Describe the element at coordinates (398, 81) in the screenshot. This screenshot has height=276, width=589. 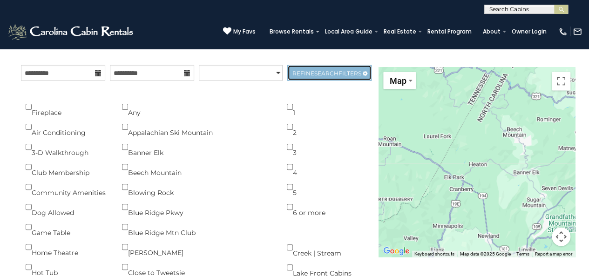
I see `span: Map` at that location.